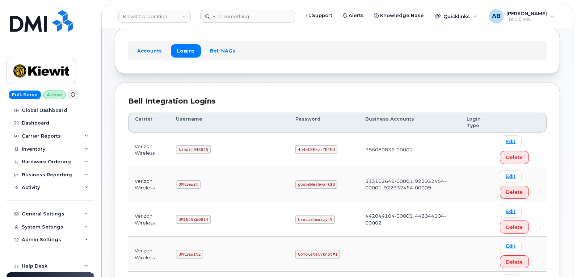  What do you see at coordinates (193, 219) in the screenshot?
I see `code: DMINCVZW0814` at bounding box center [193, 219].